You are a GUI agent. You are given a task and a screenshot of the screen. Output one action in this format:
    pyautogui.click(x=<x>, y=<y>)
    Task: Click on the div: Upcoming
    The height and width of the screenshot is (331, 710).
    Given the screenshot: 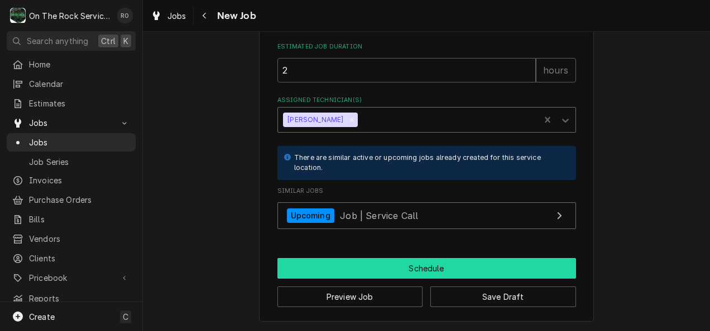 What is the action you would take?
    pyautogui.click(x=310, y=216)
    